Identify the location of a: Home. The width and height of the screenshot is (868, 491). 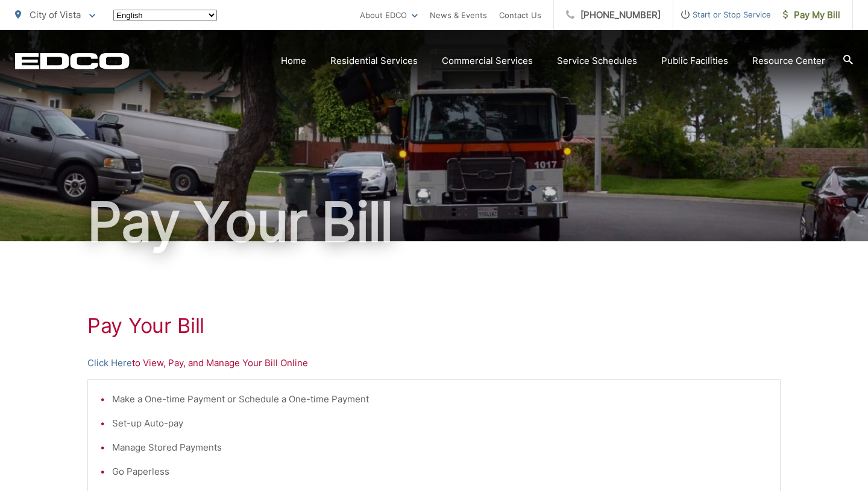
(294, 61).